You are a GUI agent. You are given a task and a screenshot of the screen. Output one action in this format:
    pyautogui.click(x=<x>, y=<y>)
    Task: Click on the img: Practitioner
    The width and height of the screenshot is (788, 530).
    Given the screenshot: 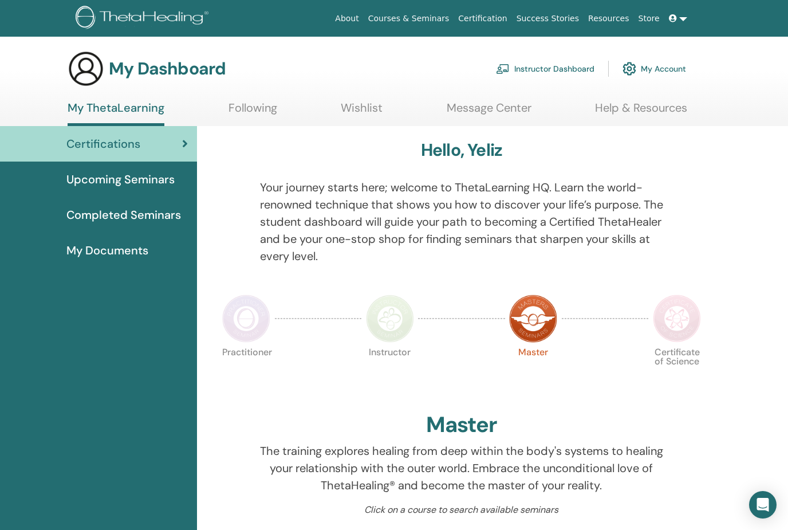 What is the action you would take?
    pyautogui.click(x=246, y=318)
    